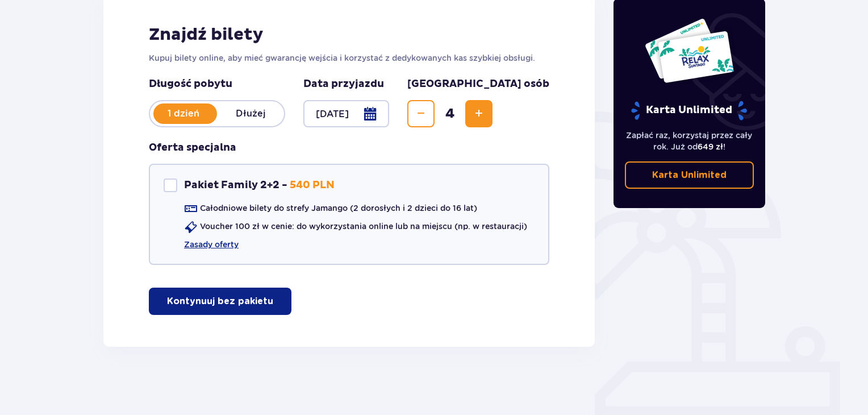  Describe the element at coordinates (450, 114) in the screenshot. I see `span: 4` at that location.